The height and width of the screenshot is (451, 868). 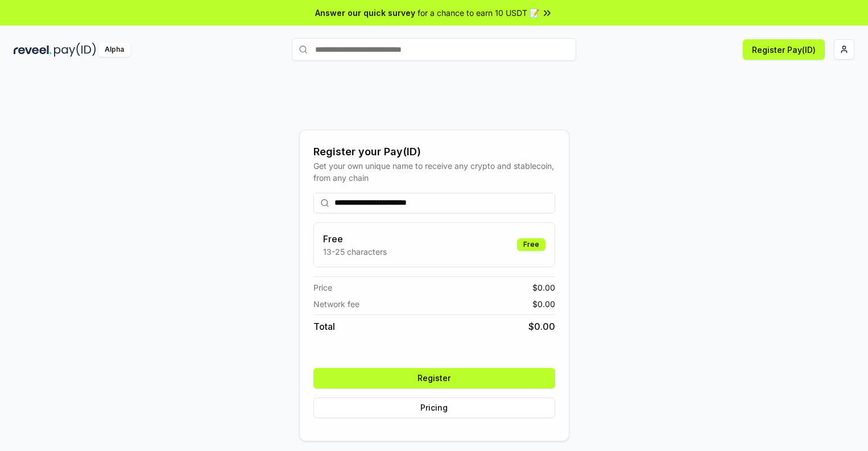 What do you see at coordinates (365, 13) in the screenshot?
I see `span: Answer our quick survey` at bounding box center [365, 13].